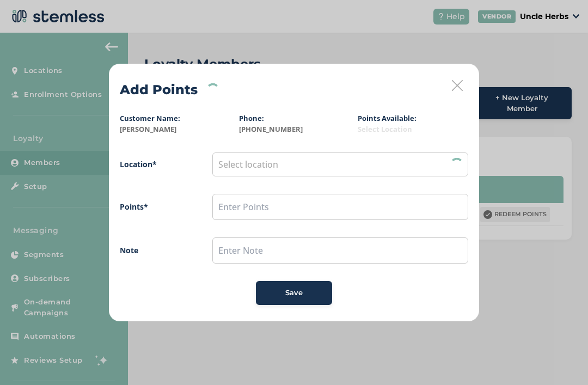 The image size is (588, 385). I want to click on label: Select Location, so click(413, 129).